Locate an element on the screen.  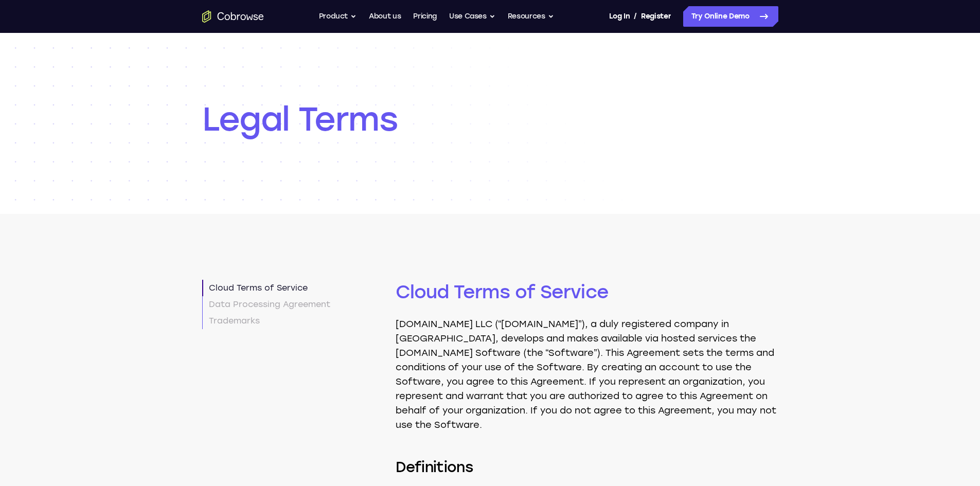
a: Log In is located at coordinates (619, 16).